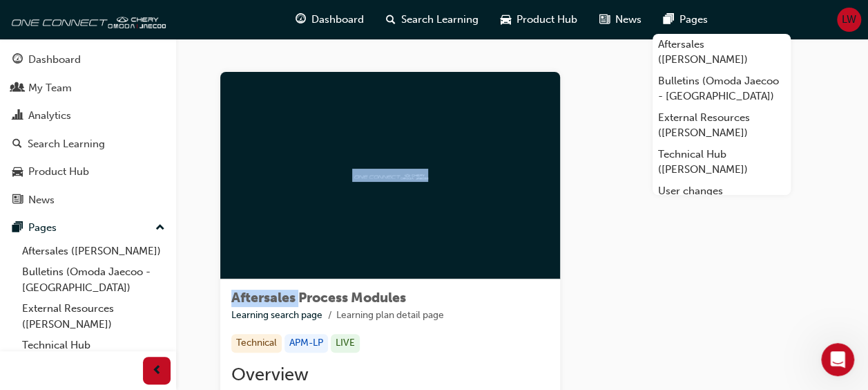  What do you see at coordinates (433, 20) in the screenshot?
I see `a: search-iconSearch Learning` at bounding box center [433, 20].